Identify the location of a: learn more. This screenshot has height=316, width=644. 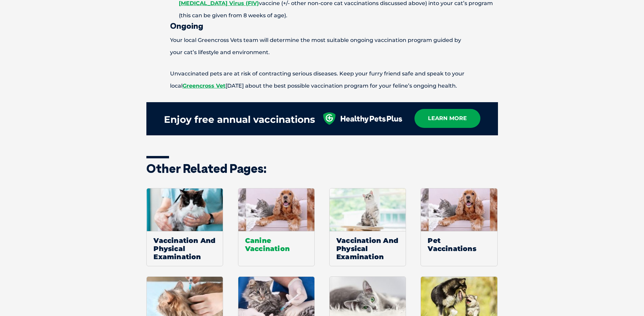
(447, 118).